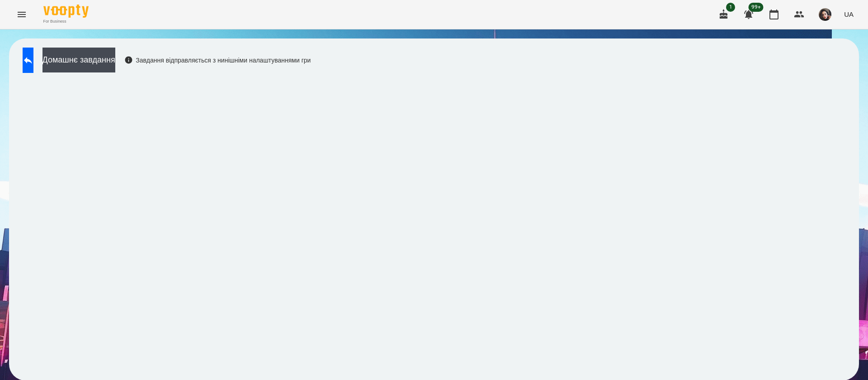 This screenshot has height=380, width=868. Describe the element at coordinates (756, 7) in the screenshot. I see `span: 99+` at that location.